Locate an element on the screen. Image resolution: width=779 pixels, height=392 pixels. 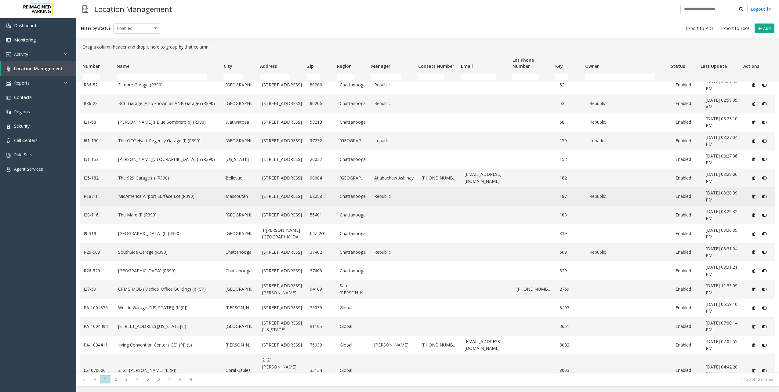
td: Address Filter is located at coordinates (281, 77).